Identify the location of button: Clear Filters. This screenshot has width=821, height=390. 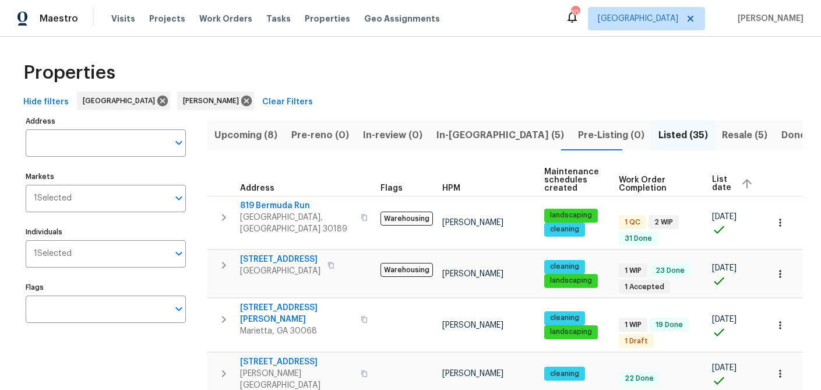
(287, 102).